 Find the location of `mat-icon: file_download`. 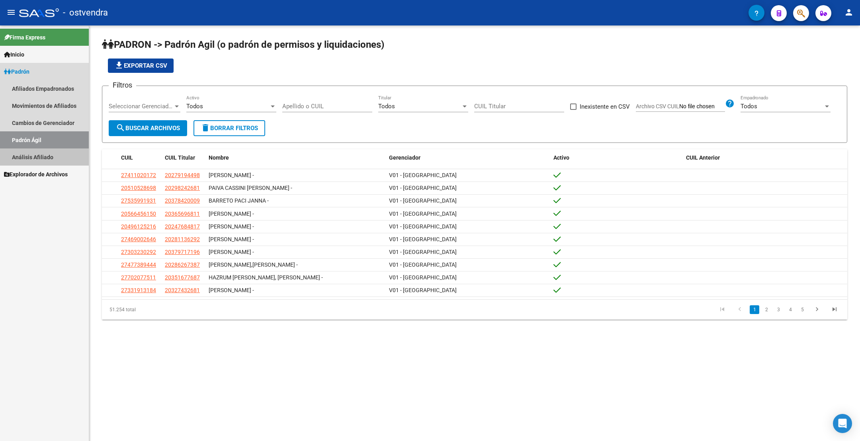

mat-icon: file_download is located at coordinates (119, 65).